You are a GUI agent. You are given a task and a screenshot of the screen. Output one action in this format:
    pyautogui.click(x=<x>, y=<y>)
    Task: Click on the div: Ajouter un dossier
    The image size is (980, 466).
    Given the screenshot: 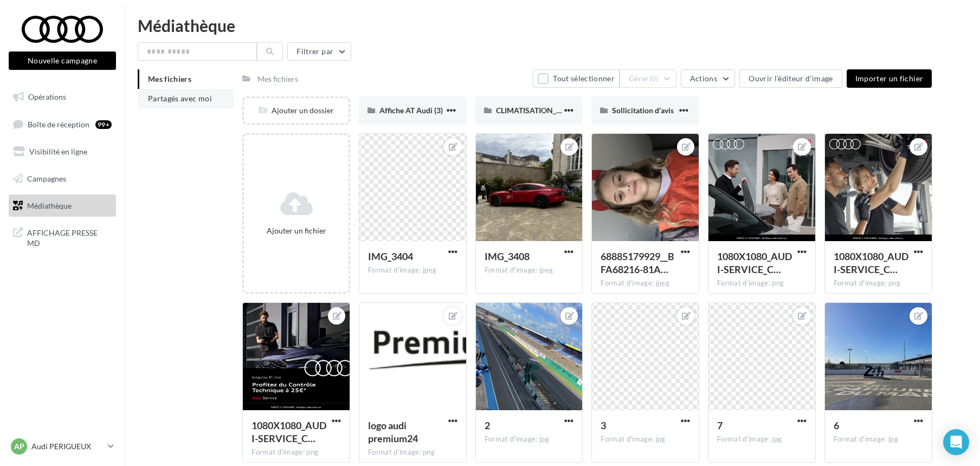 What is the action you would take?
    pyautogui.click(x=296, y=111)
    